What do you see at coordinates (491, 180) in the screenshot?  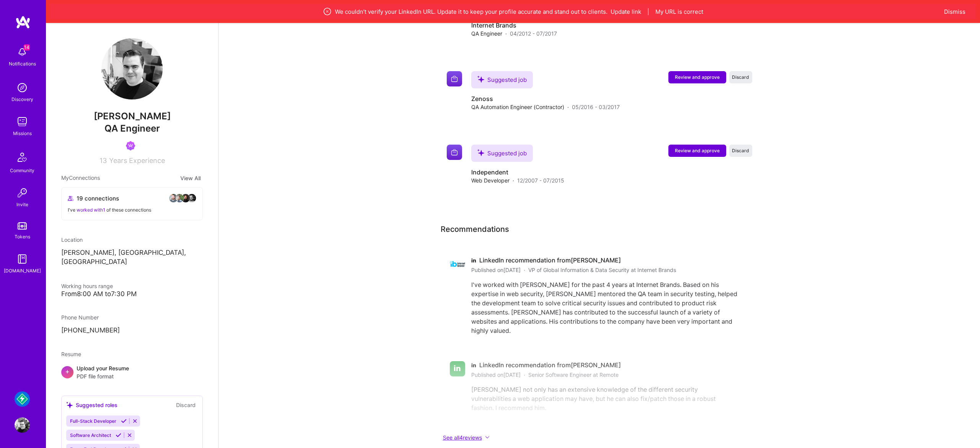 I see `span: Web Developer` at bounding box center [491, 180].